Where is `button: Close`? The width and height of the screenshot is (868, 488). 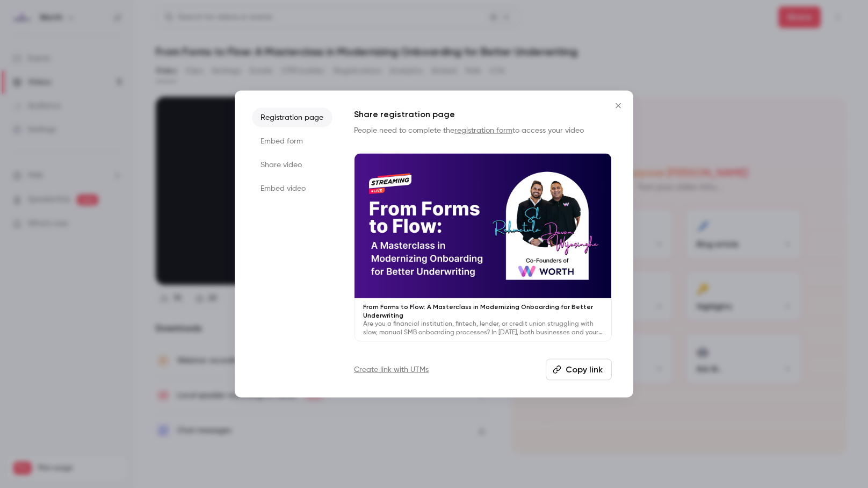 button: Close is located at coordinates (618, 105).